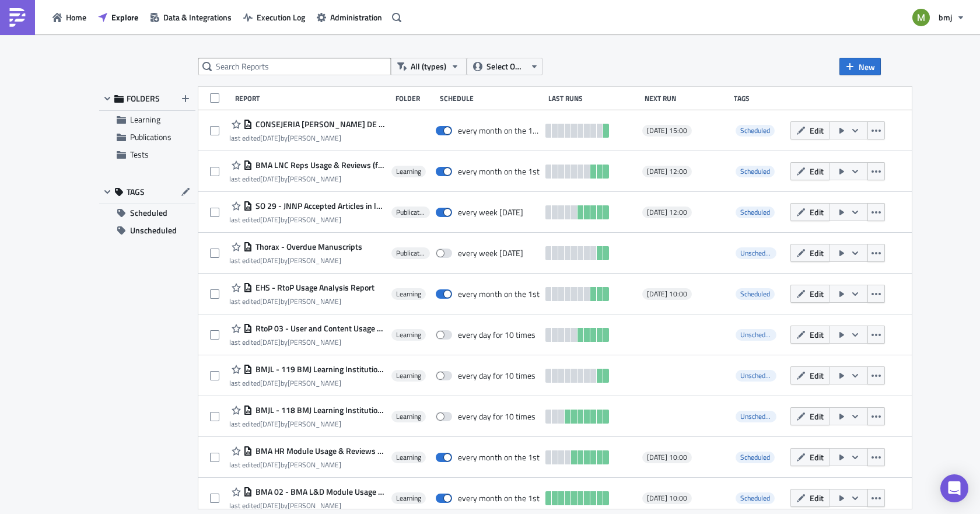 Image resolution: width=980 pixels, height=514 pixels. I want to click on div: every week on Monday, so click(490, 253).